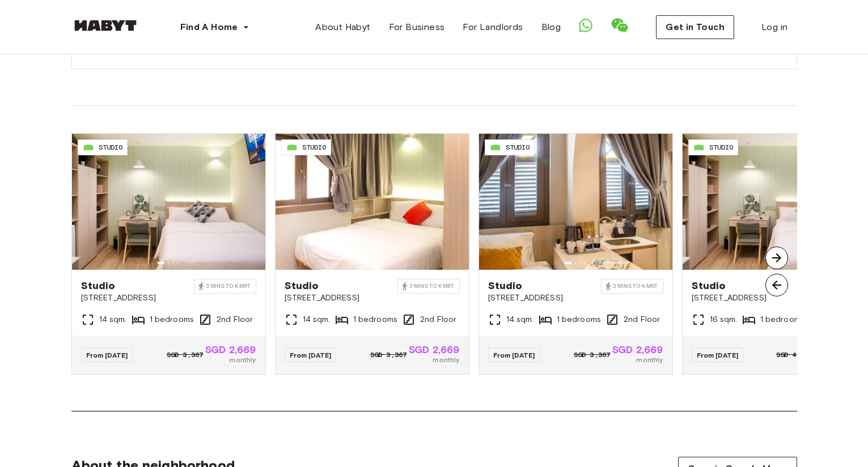  What do you see at coordinates (342, 27) in the screenshot?
I see `a: About Habyt` at bounding box center [342, 27].